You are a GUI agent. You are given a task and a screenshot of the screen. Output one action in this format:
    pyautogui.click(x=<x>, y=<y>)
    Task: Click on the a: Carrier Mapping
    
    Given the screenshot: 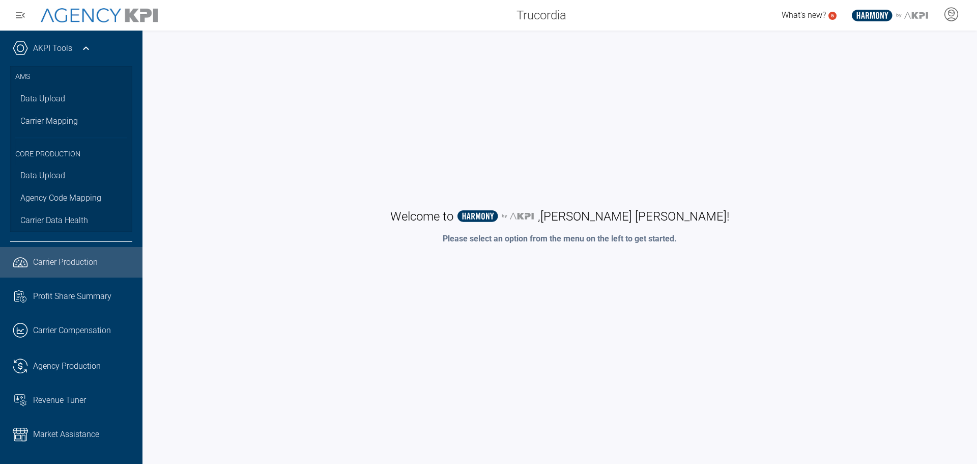 What is the action you would take?
    pyautogui.click(x=71, y=121)
    